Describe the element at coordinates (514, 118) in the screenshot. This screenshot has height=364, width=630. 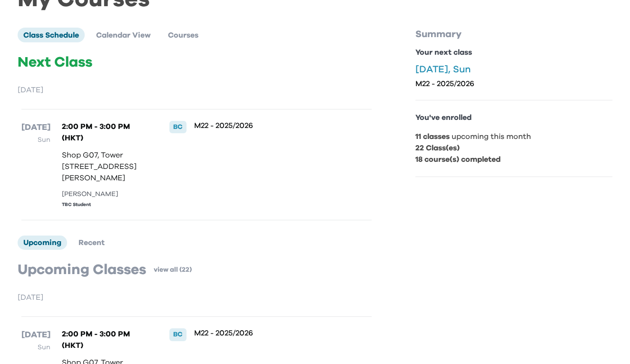
I see `p: You've enrolled` at that location.